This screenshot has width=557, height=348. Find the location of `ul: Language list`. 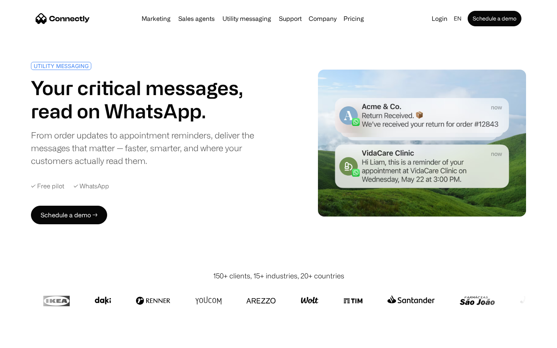

ul: Language list is located at coordinates (31, 340).